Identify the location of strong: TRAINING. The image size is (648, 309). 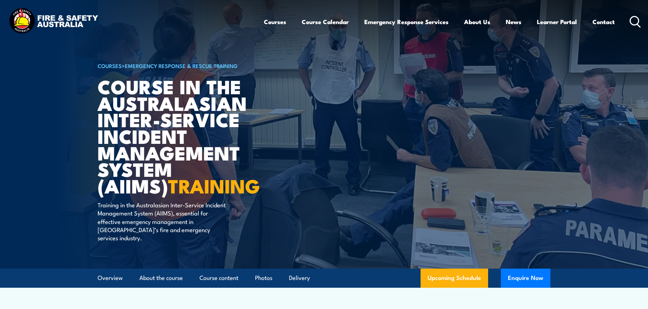
(214, 185).